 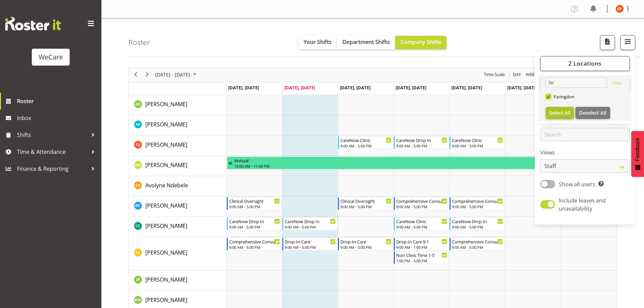 What do you see at coordinates (517, 75) in the screenshot?
I see `button: Timeline Day` at bounding box center [517, 75].